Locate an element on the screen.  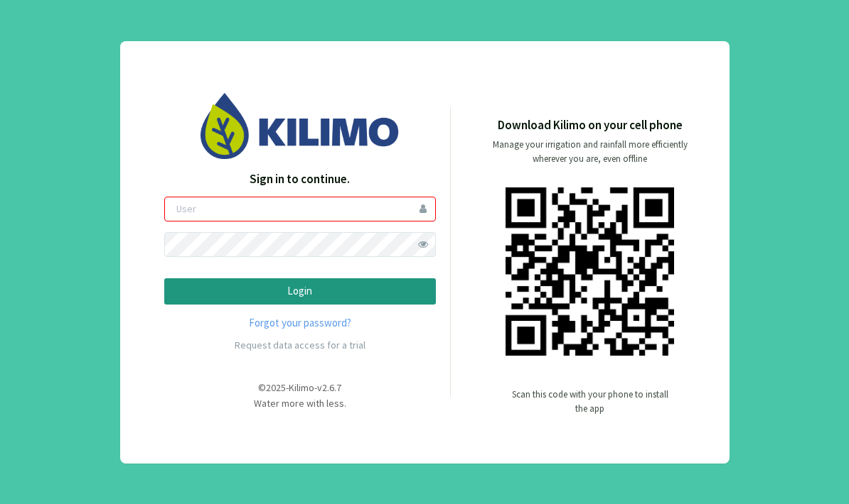
span: Kilimo is located at coordinates (301, 388).